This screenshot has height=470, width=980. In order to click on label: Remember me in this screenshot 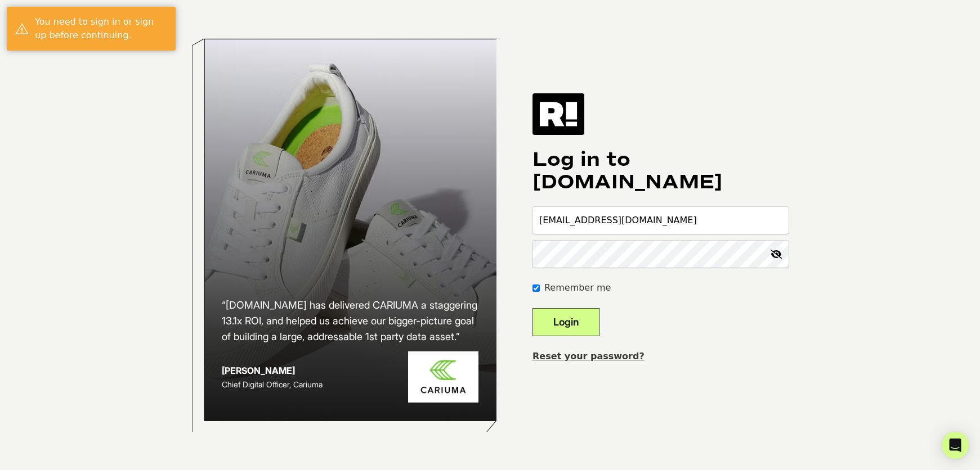, I will do `click(578, 288)`.